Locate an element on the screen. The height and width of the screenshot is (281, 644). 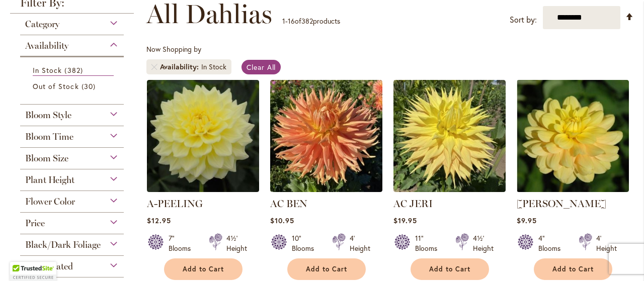
a: Clear All is located at coordinates (261, 67).